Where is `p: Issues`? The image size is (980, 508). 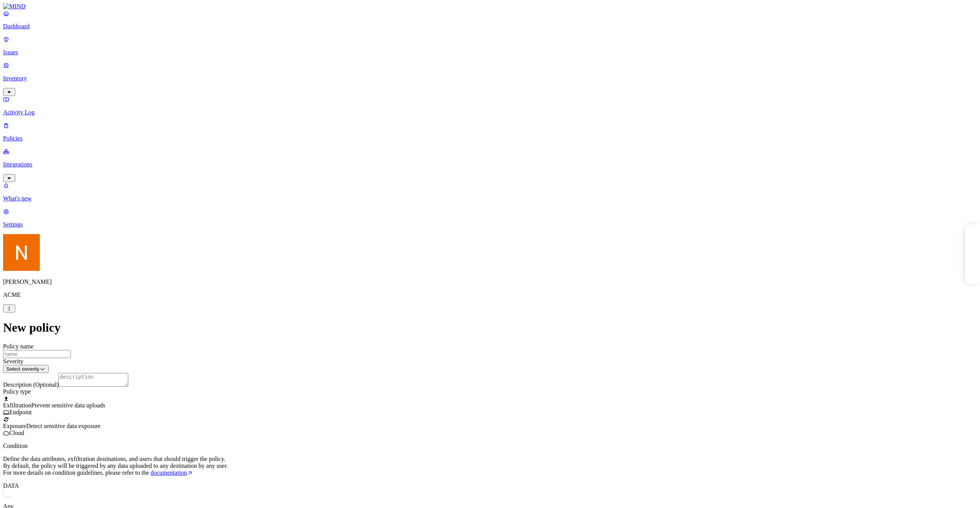 p: Issues is located at coordinates (490, 52).